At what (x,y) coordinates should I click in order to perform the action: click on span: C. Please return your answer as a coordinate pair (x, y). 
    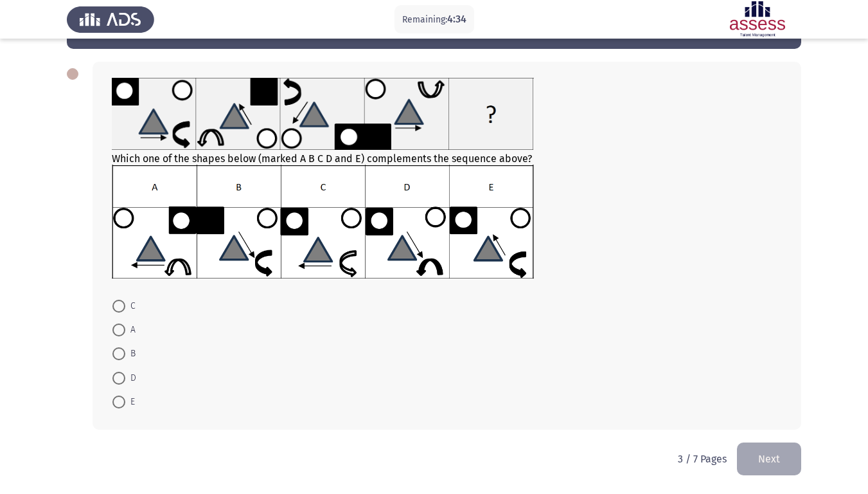
    Looking at the image, I should click on (130, 306).